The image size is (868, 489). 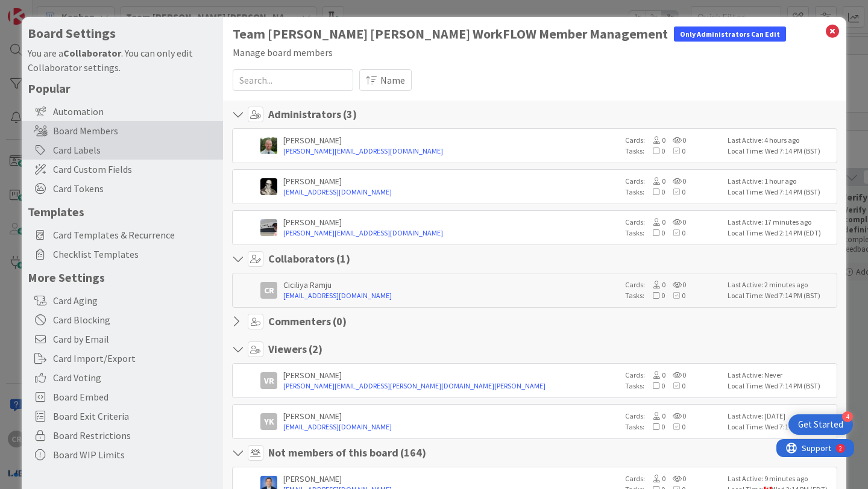 I want to click on span: Support, so click(x=39, y=9).